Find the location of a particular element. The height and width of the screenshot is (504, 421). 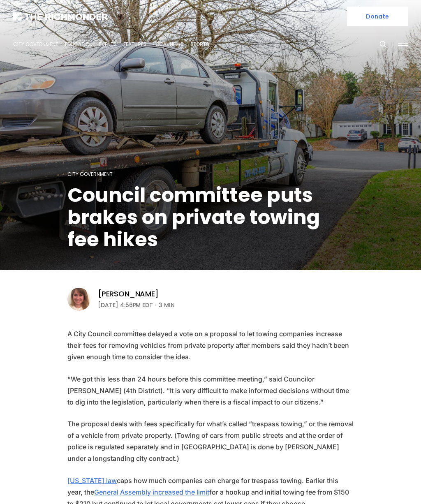

img: Sarah Vogelsong is located at coordinates (79, 299).